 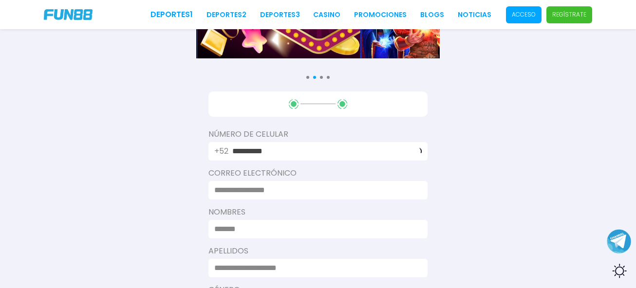 What do you see at coordinates (318, 251) in the screenshot?
I see `label: Apellidos` at bounding box center [318, 251].